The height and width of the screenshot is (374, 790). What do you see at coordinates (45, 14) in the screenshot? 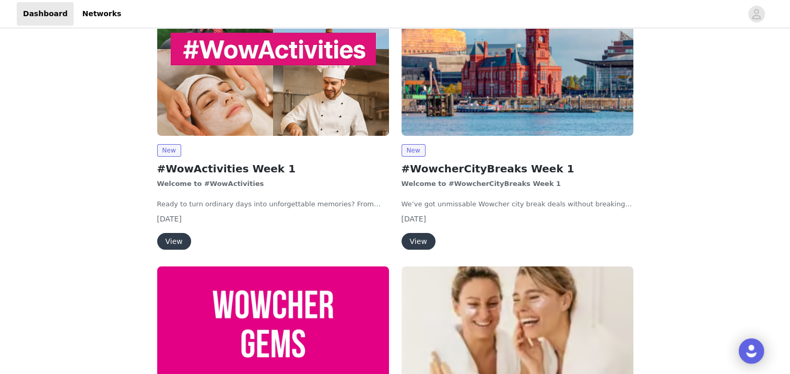
I see `a: Dashboard` at bounding box center [45, 14].